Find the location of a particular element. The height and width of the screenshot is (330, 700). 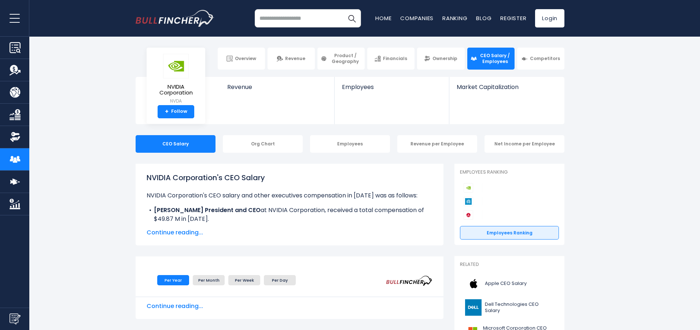

span: Product / Geography is located at coordinates (345, 58).